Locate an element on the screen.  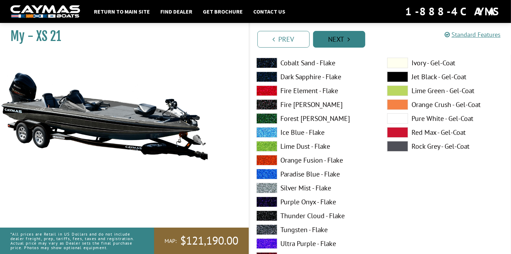
span: MAP: is located at coordinates (171, 241).